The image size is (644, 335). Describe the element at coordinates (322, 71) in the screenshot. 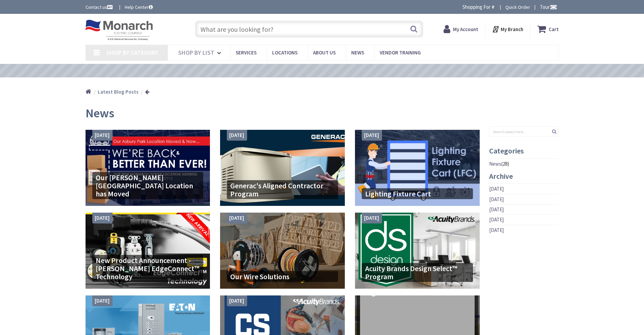

I see `a: VIEW OUR VIDEO TRAINING LIBRARY` at that location.